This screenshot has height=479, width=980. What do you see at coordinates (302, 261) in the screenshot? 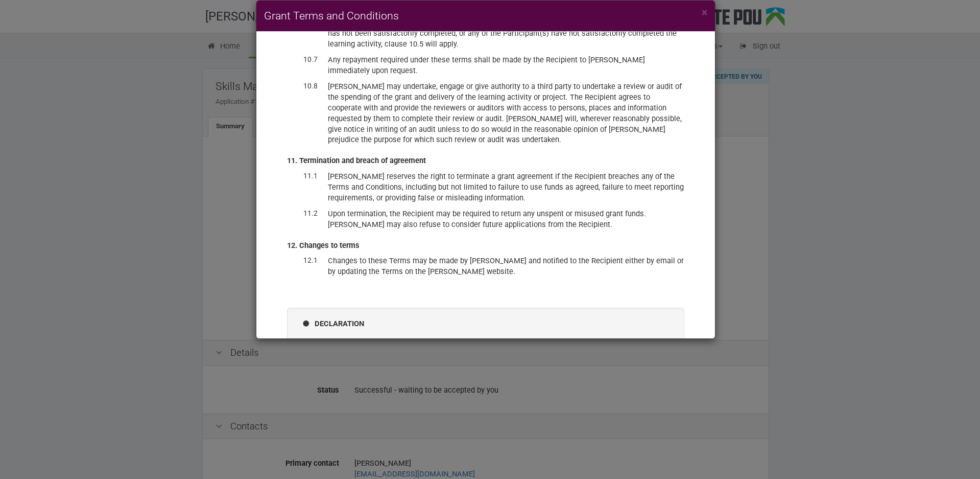
I see `dt: 12.1` at bounding box center [302, 261].